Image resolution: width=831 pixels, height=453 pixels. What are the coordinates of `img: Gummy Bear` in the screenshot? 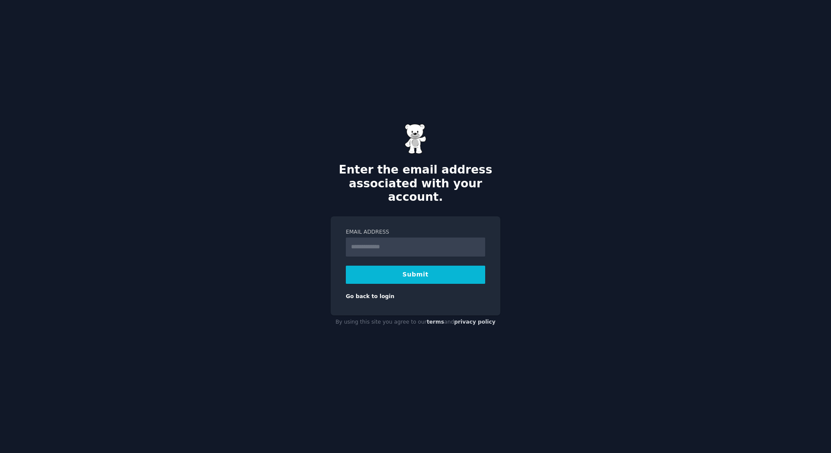 It's located at (415, 139).